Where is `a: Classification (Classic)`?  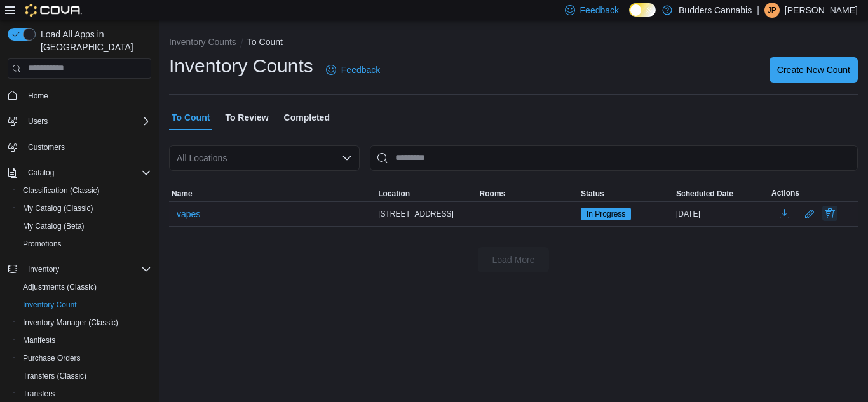
a: Classification (Classic) is located at coordinates (61, 190).